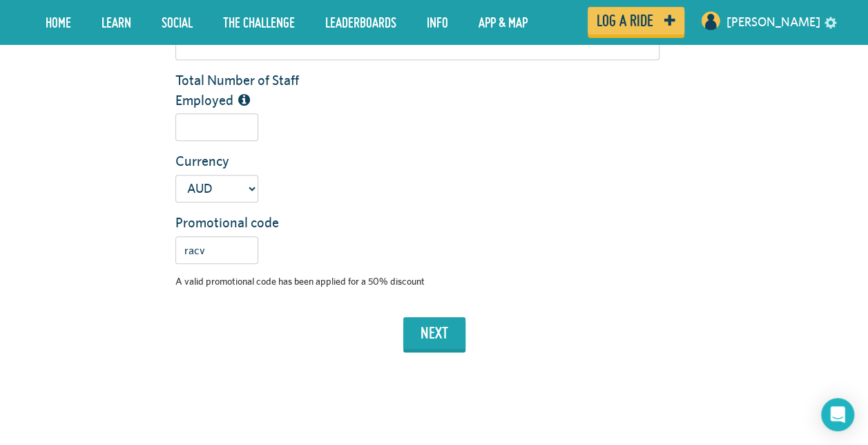 This screenshot has height=445, width=868. I want to click on a: Info, so click(437, 22).